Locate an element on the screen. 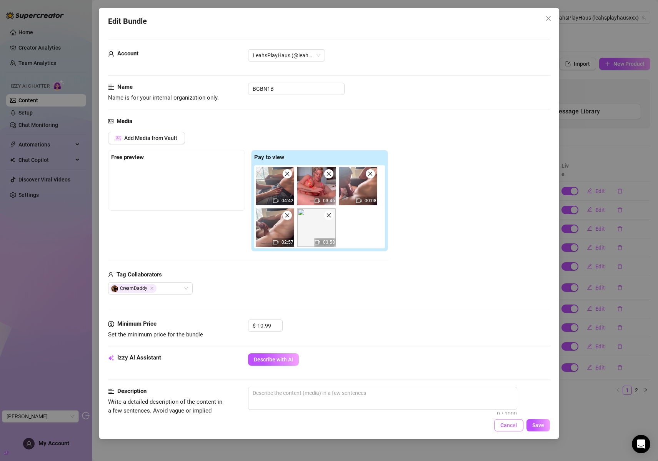  div: 04:42 is located at coordinates (275, 186).